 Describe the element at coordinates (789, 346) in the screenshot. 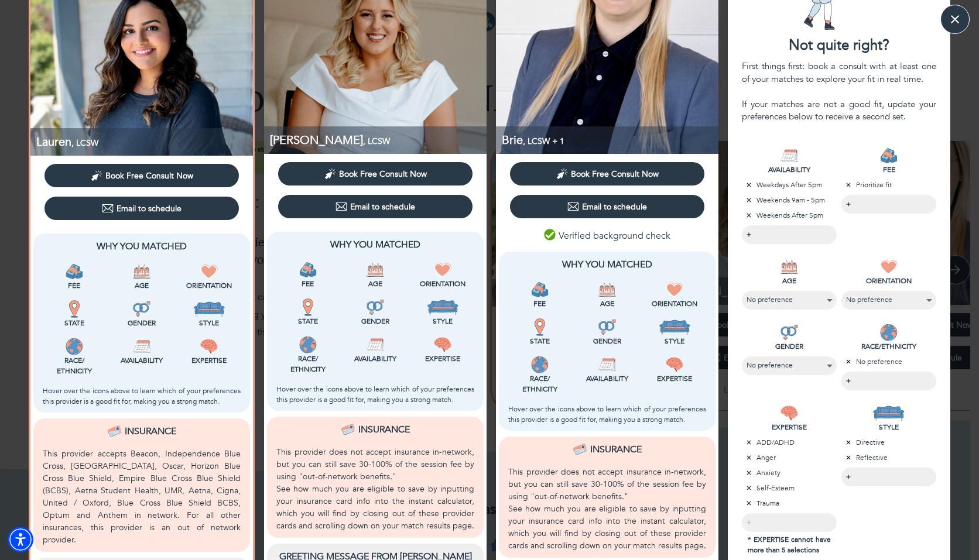

I see `p: GENDER` at that location.